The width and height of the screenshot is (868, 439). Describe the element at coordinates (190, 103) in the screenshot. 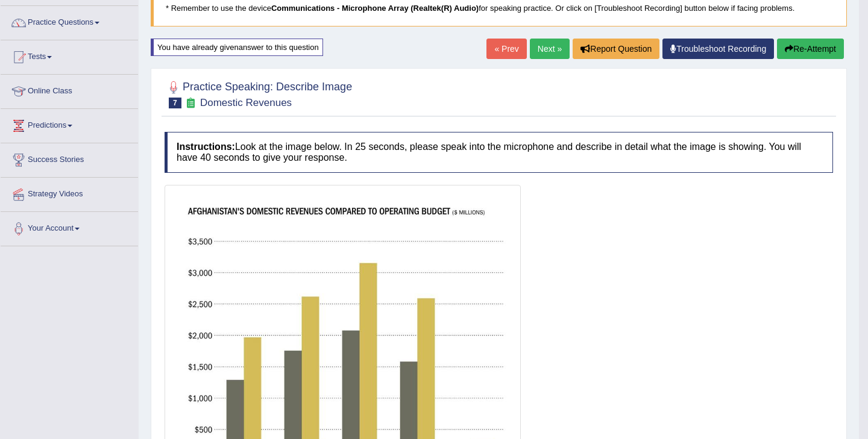

I see `small: Exam occurring question` at that location.